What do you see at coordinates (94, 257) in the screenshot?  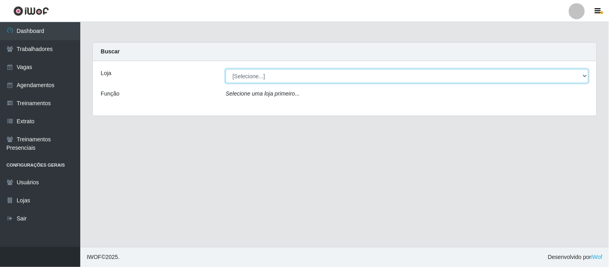 I see `span: IWOF` at bounding box center [94, 257].